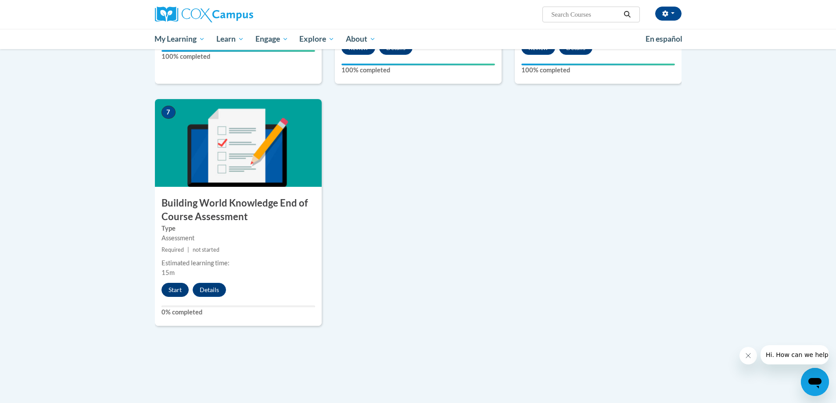 This screenshot has height=403, width=836. What do you see at coordinates (317, 39) in the screenshot?
I see `span: Explore` at bounding box center [317, 39].